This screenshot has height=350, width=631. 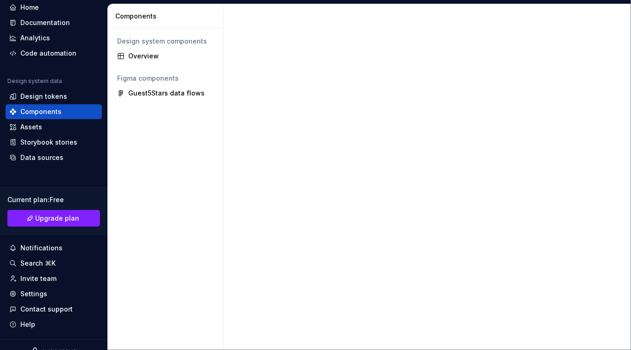 What do you see at coordinates (54, 157) in the screenshot?
I see `a: Data sources` at bounding box center [54, 157].